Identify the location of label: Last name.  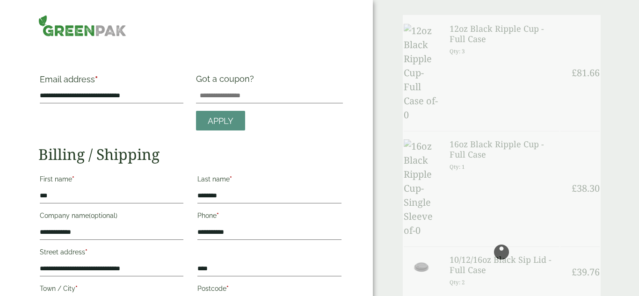
(269, 181).